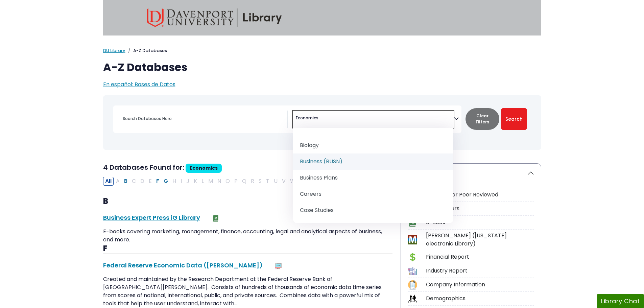 This screenshot has height=308, width=644. What do you see at coordinates (108, 181) in the screenshot?
I see `button: All` at bounding box center [108, 181].